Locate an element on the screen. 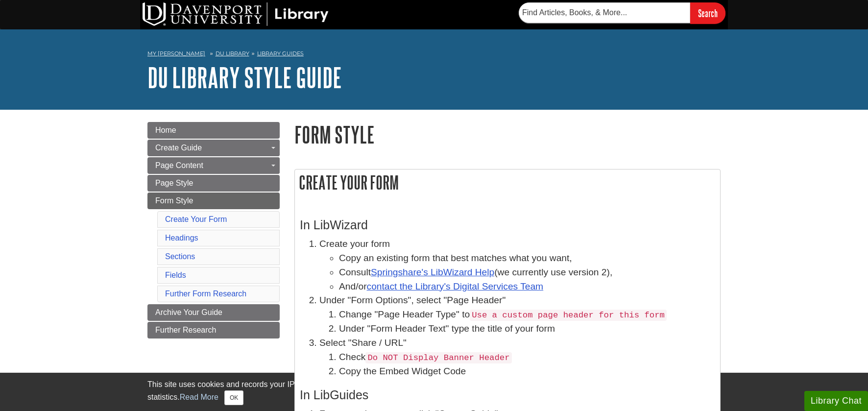 Image resolution: width=868 pixels, height=411 pixels. input: Search is located at coordinates (708, 13).